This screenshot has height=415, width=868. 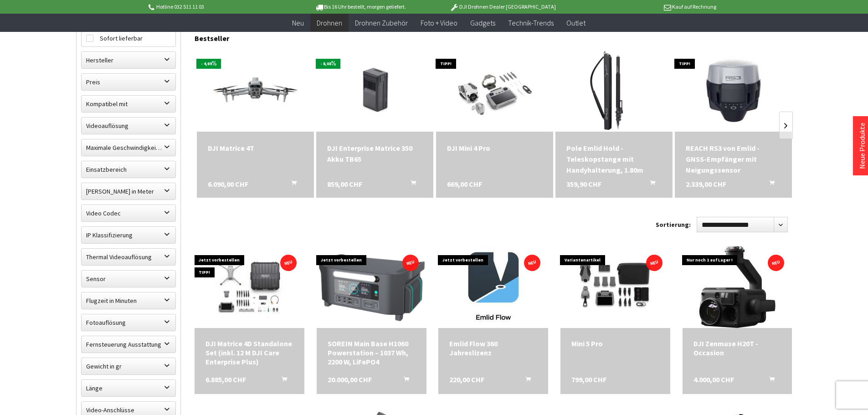 What do you see at coordinates (371, 353) in the screenshot?
I see `div: SOREIN Main Base H1060 Powerstation – 1037 Wh, 2200 W, LiFePO4` at bounding box center [371, 353].